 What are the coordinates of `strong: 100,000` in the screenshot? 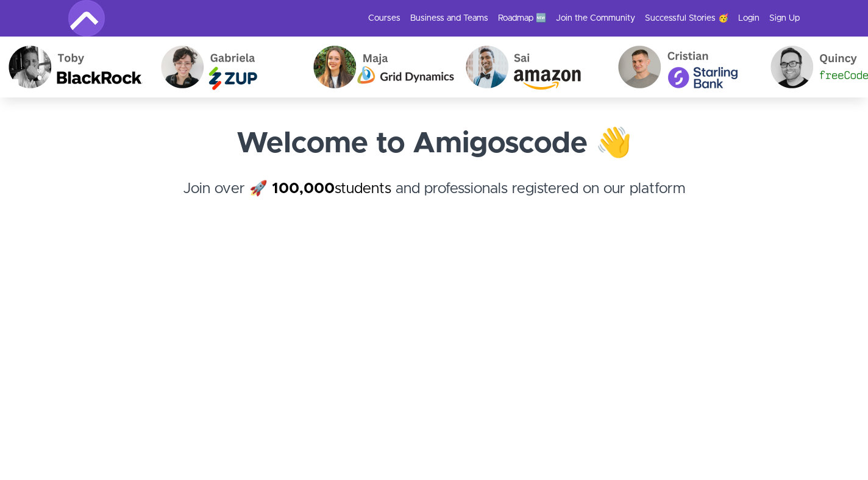 It's located at (303, 189).